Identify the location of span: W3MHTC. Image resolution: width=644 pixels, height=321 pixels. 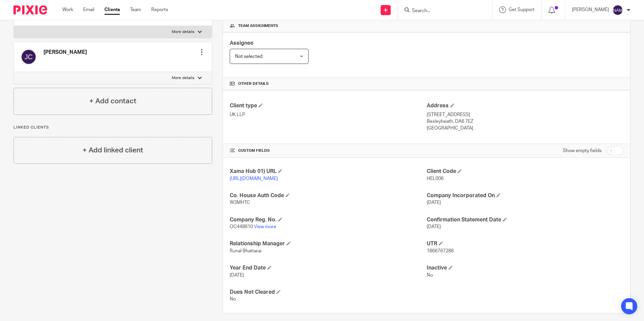
(240, 203).